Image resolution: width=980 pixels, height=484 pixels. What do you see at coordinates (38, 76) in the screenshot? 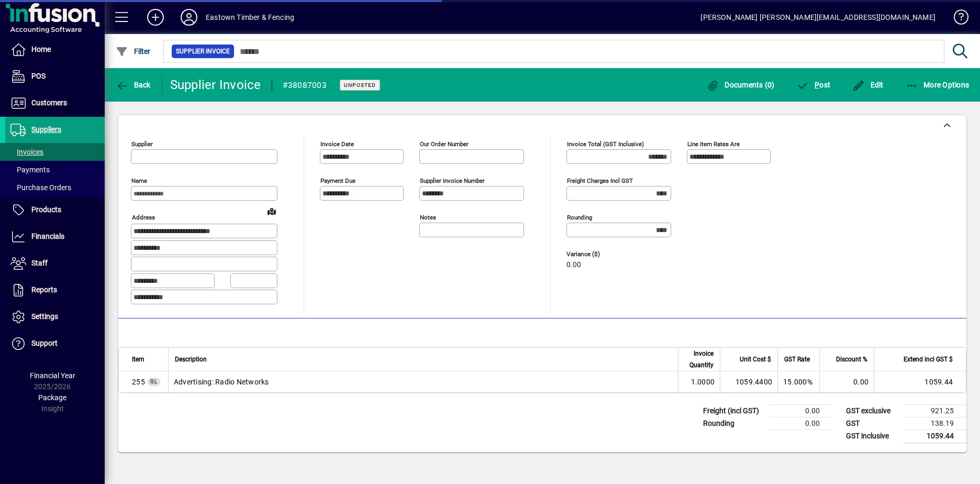
I see `span: POS` at bounding box center [38, 76].